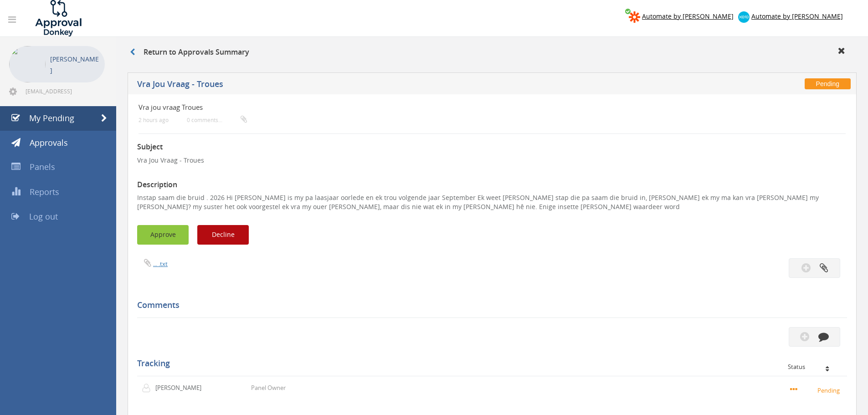  I want to click on img: user-icon.png, so click(149, 388).